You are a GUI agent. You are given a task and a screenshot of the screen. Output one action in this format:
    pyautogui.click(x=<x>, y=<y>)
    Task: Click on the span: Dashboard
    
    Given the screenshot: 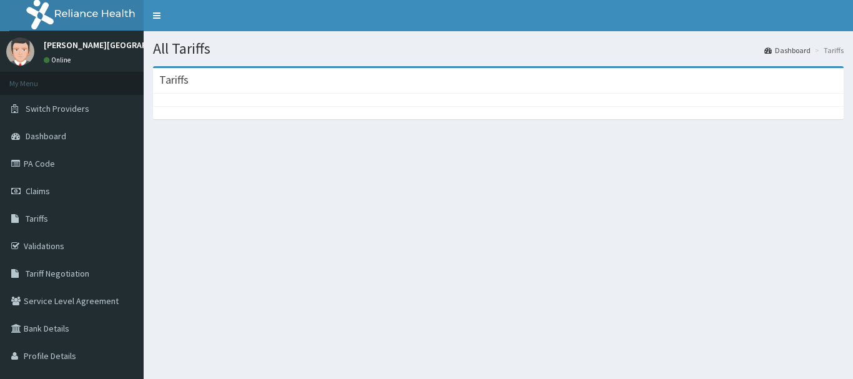 What is the action you would take?
    pyautogui.click(x=46, y=136)
    